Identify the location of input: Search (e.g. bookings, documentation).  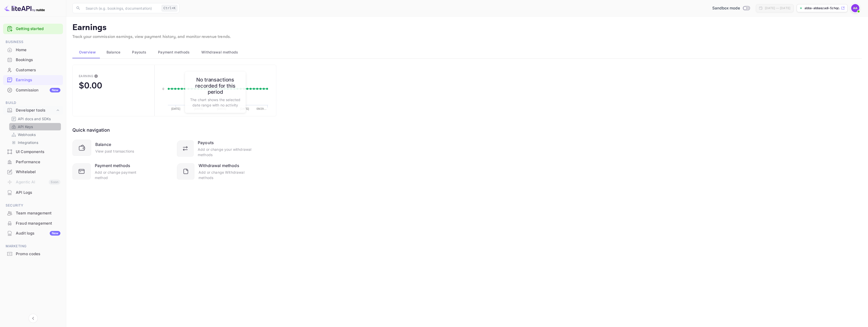
(121, 8).